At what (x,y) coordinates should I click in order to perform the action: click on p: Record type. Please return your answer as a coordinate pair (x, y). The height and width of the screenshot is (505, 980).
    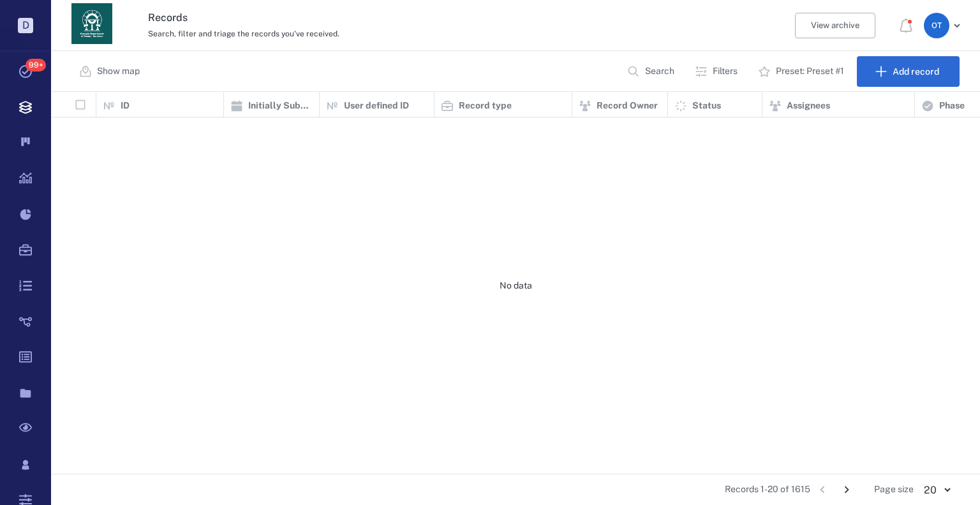
    Looking at the image, I should click on (485, 106).